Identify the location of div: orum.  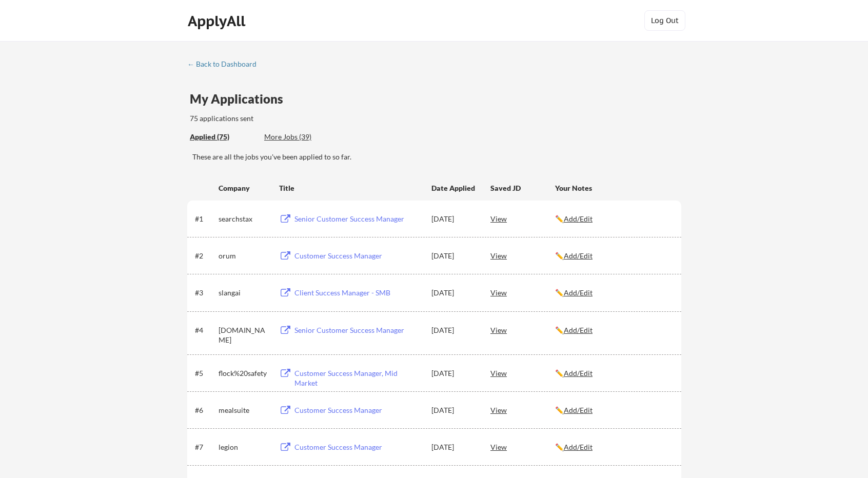
(244, 256).